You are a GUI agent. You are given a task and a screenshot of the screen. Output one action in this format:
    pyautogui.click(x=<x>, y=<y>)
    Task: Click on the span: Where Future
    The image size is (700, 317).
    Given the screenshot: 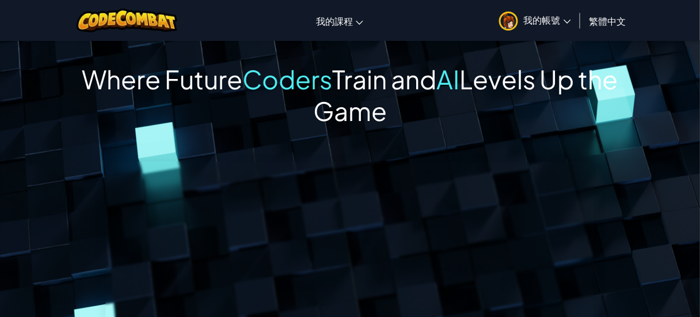 What is the action you would take?
    pyautogui.click(x=162, y=79)
    